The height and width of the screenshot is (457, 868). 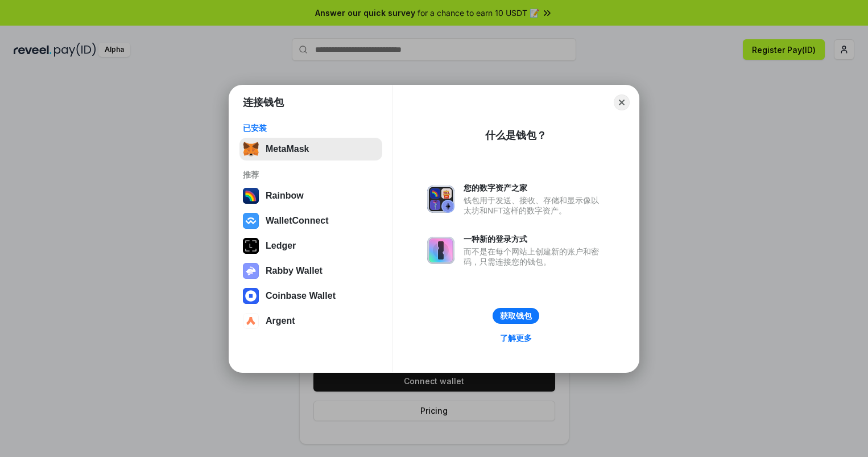 I want to click on img: svg+xml,%3Csvg%20width%3D%22120%22%20height%3D%22120%22%20viewBox%3D%220%200%20120%20120%22%20fil..., so click(x=251, y=196).